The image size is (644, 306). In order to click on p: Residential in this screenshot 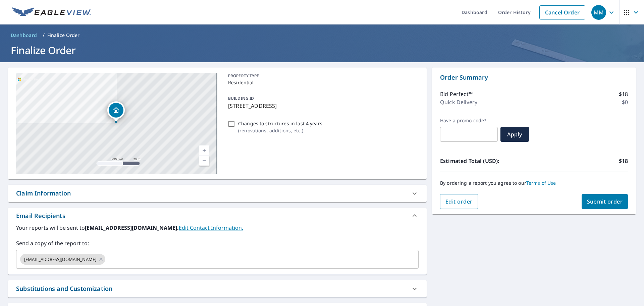, I will do `click(322, 82)`.